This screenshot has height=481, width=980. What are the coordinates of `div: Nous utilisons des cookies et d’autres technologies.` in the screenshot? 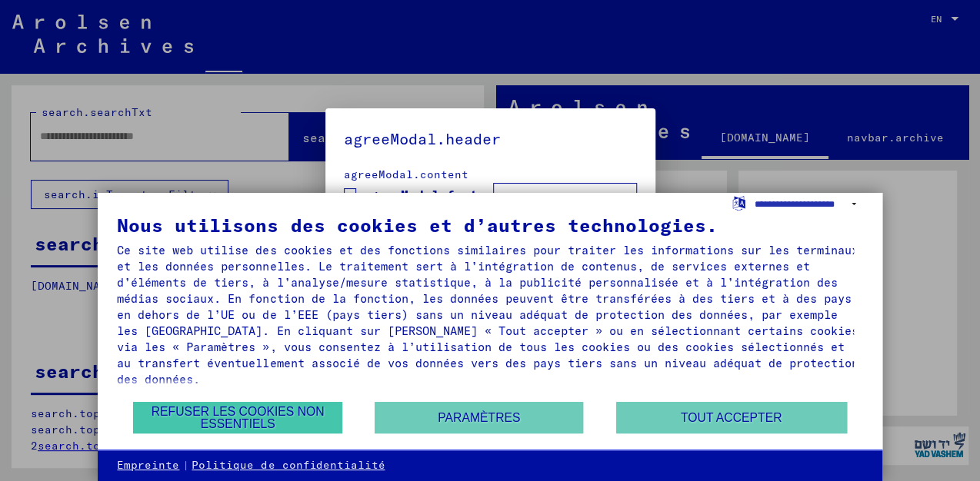 It's located at (489, 225).